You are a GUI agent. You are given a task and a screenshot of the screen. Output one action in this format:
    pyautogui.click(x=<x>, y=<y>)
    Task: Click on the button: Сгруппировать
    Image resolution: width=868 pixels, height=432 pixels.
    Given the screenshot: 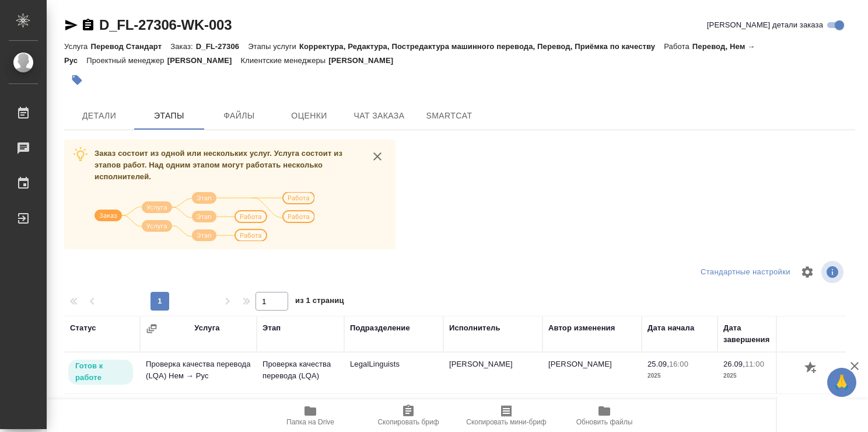 What is the action you would take?
    pyautogui.click(x=152, y=328)
    